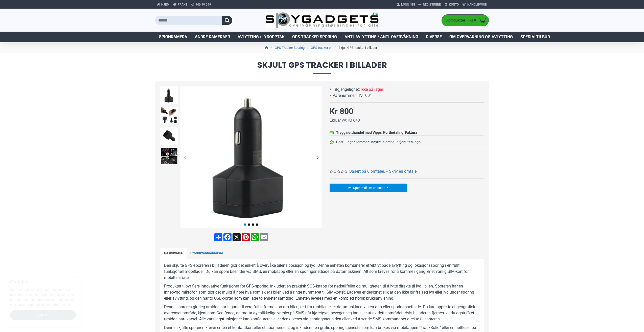 This screenshot has width=644, height=332. I want to click on div: Trygg netthandel med Vipps, Kortbetaling, Faktura, so click(376, 133).